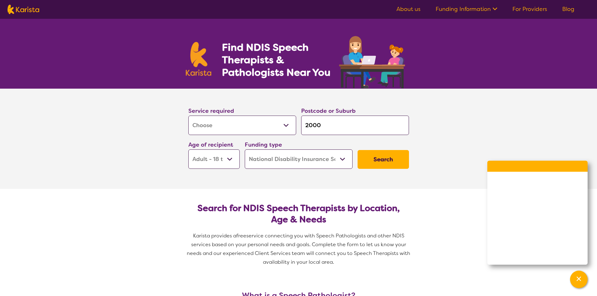 The height and width of the screenshot is (296, 597). Describe the element at coordinates (466, 9) in the screenshot. I see `a: Funding Information` at that location.